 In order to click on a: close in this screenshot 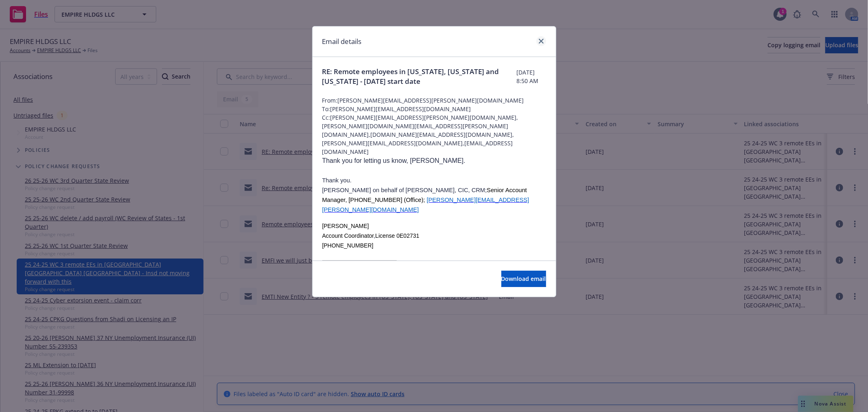, I will do `click(541, 41)`.